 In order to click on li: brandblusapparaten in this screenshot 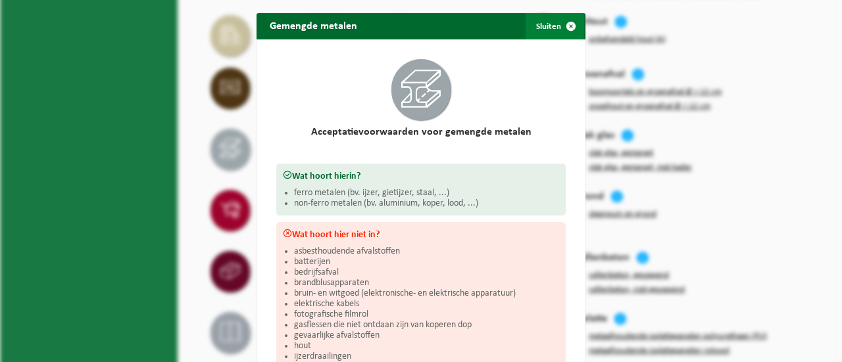, I will do `click(426, 283)`.